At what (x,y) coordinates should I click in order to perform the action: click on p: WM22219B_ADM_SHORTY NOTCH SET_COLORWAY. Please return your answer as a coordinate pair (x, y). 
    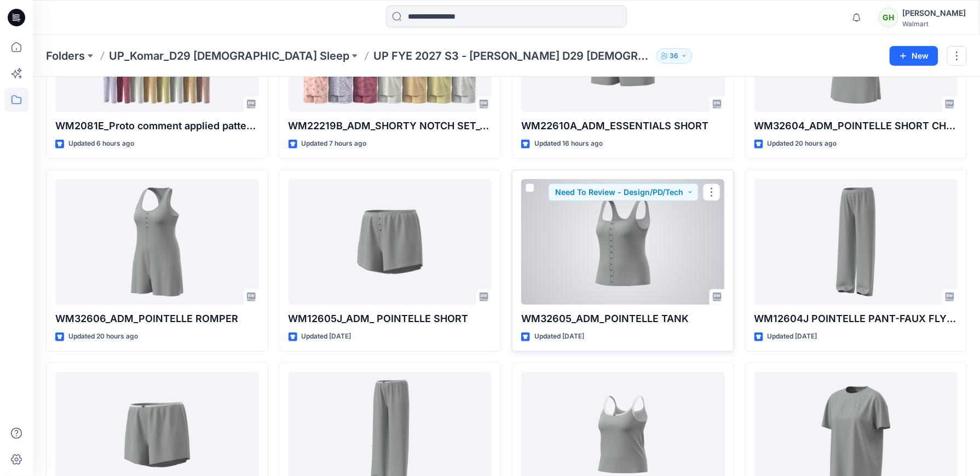
    Looking at the image, I should click on (390, 126).